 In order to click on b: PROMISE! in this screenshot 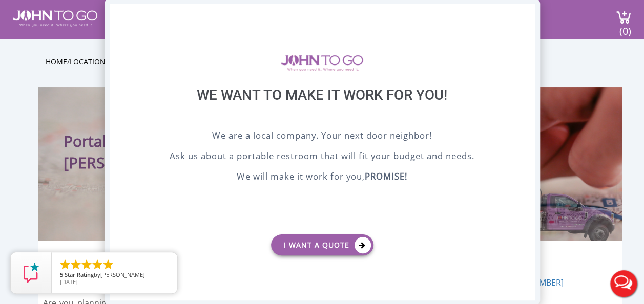, I will do `click(386, 176)`.